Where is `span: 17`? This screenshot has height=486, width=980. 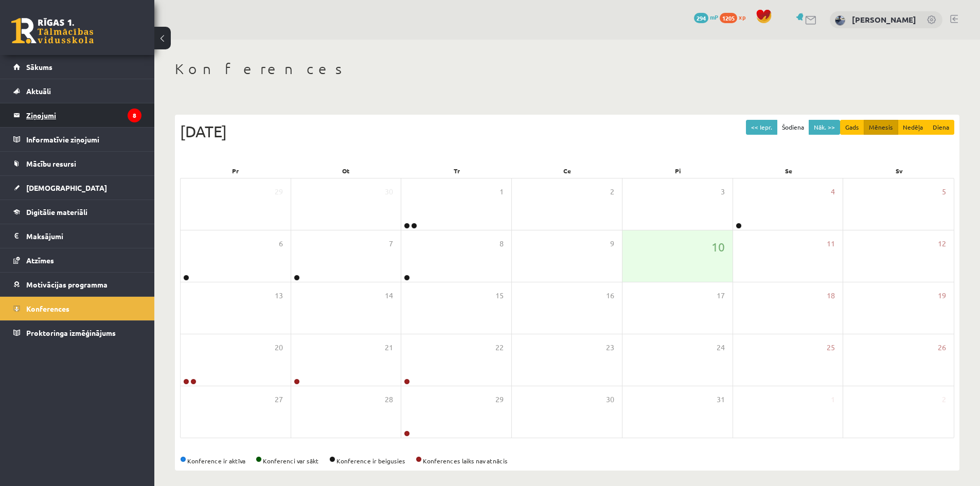 span: 17 is located at coordinates (721, 296).